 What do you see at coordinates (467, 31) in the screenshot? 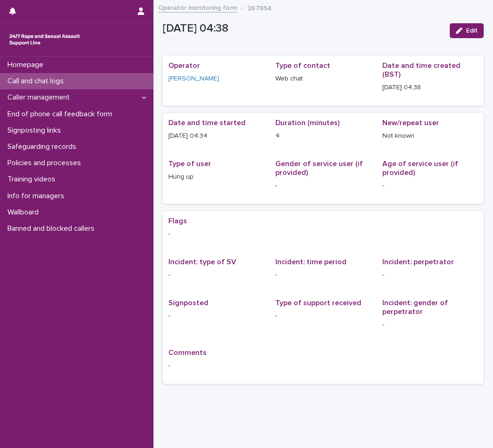
I see `button: Edit` at bounding box center [467, 31].